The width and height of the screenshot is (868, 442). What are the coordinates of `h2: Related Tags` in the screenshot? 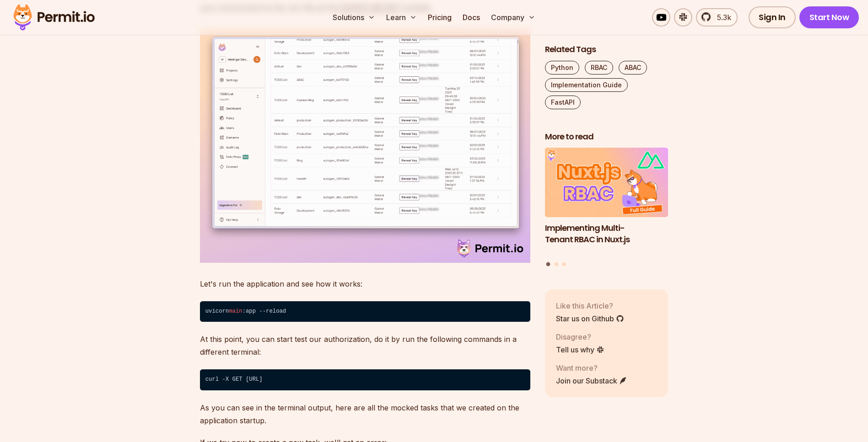 It's located at (607, 50).